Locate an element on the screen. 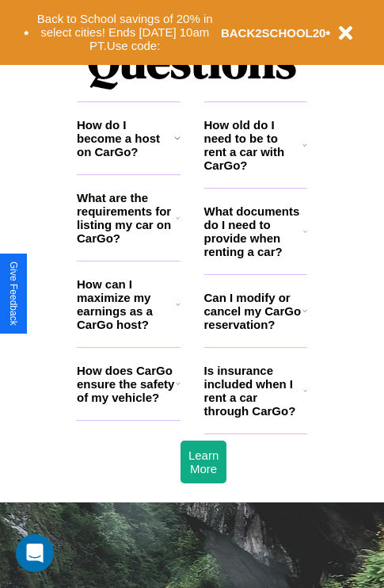 The width and height of the screenshot is (384, 588). h3: Can I modify or cancel my CarGo reservation? is located at coordinates (254, 310).